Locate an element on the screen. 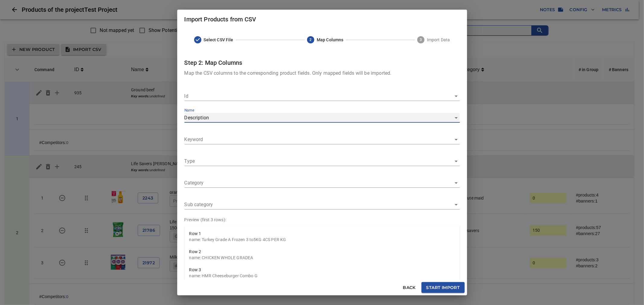 The image size is (644, 305). span: Back is located at coordinates (409, 287).